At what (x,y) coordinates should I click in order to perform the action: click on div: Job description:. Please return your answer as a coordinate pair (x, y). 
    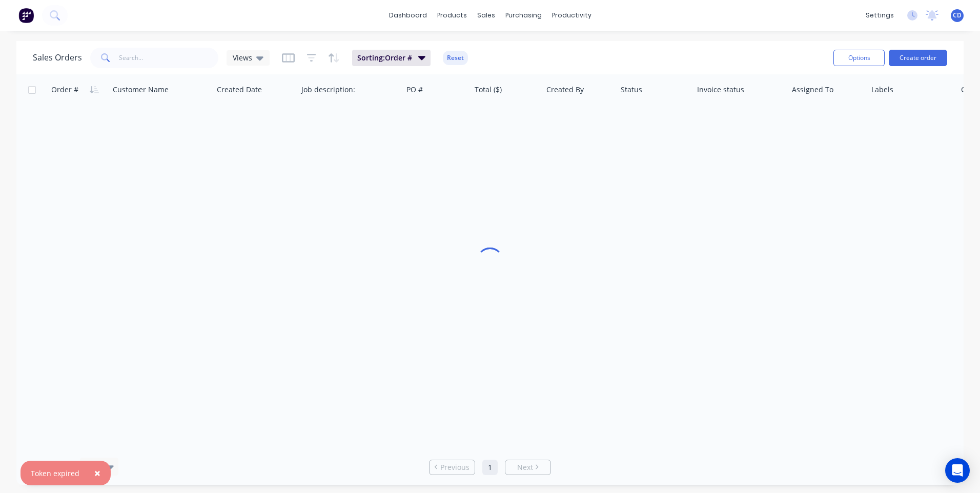
    Looking at the image, I should click on (328, 90).